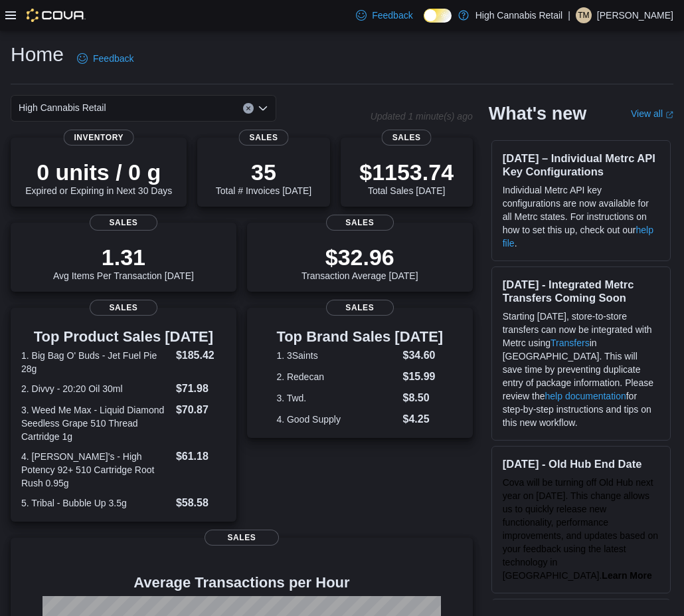 Image resolution: width=684 pixels, height=616 pixels. Describe the element at coordinates (407, 172) in the screenshot. I see `p: $1153.74` at that location.